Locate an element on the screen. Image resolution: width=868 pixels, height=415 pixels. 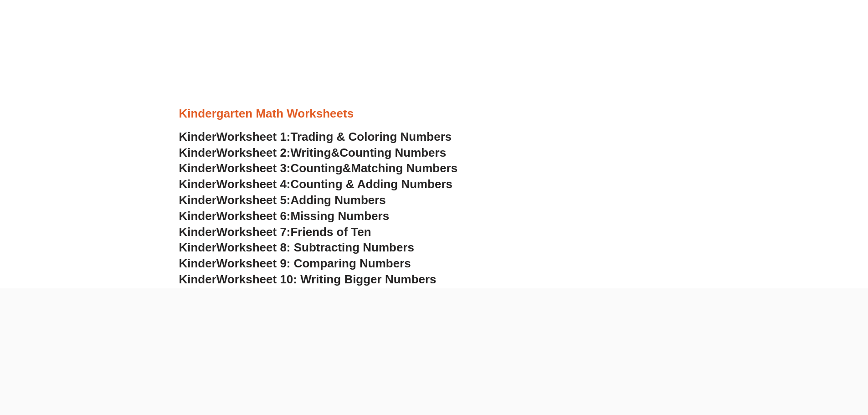
span: Worksheet 9: Comparing Numbers is located at coordinates (314, 264).